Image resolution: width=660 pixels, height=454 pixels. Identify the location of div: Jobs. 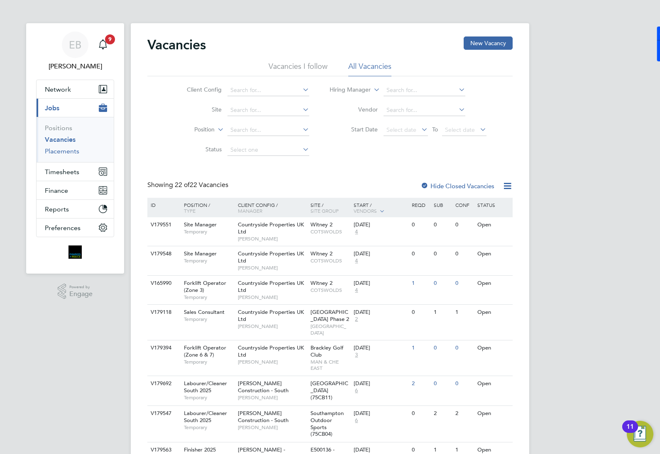
(75, 139).